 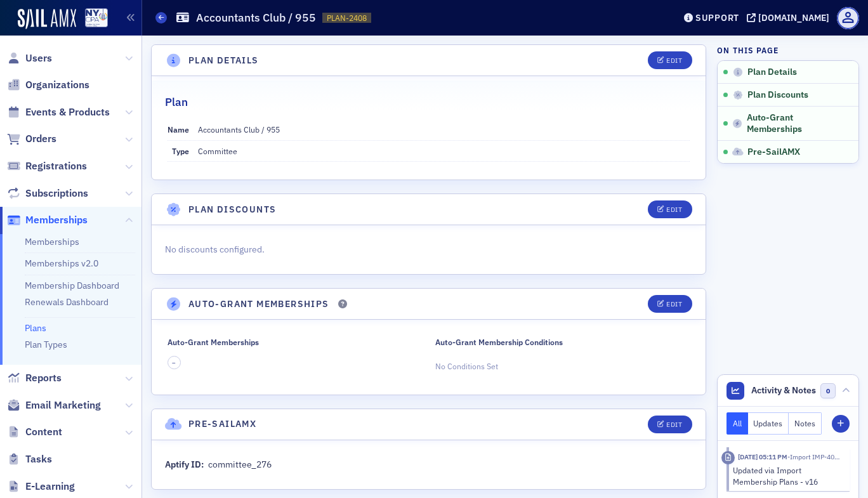 What do you see at coordinates (240, 464) in the screenshot?
I see `div: committee_276` at bounding box center [240, 464].